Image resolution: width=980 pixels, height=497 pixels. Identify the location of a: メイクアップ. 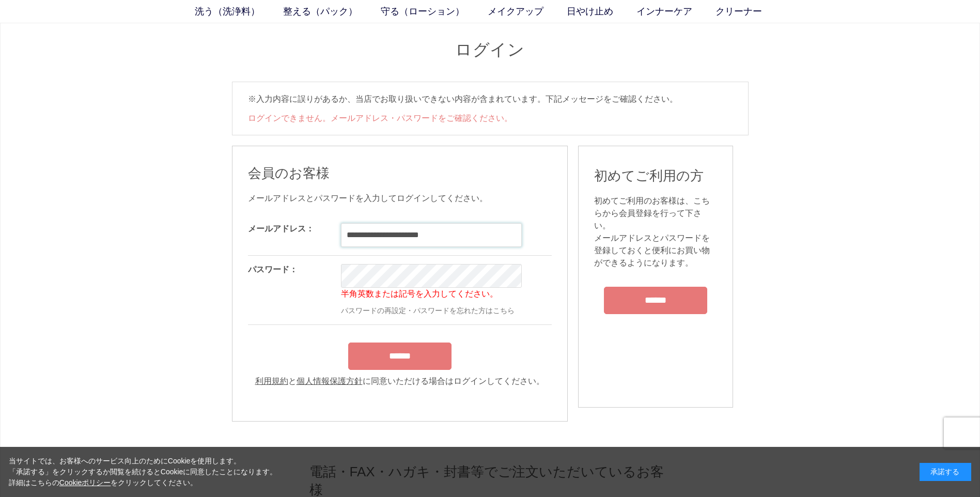
(527, 11).